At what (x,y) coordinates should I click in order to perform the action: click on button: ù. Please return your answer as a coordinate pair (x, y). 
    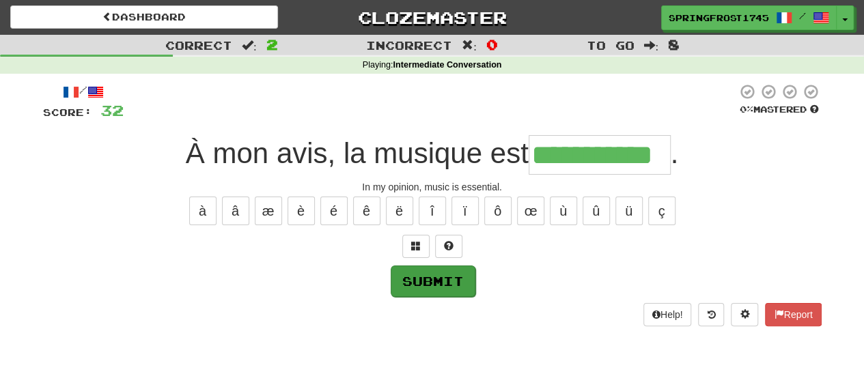
    Looking at the image, I should click on (564, 211).